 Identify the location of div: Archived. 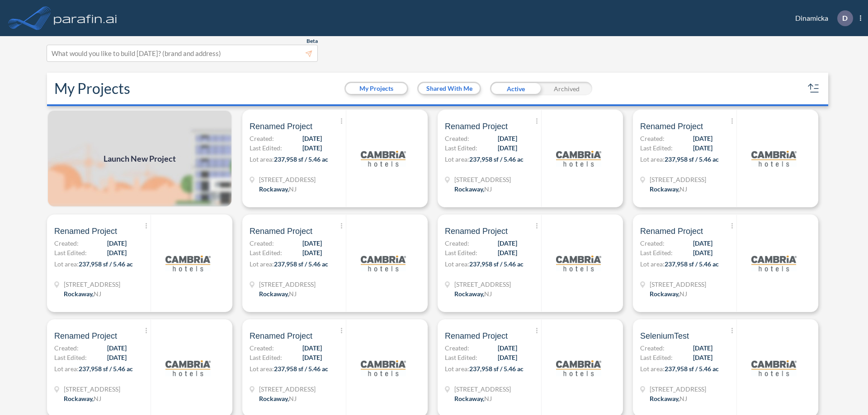
(567, 88).